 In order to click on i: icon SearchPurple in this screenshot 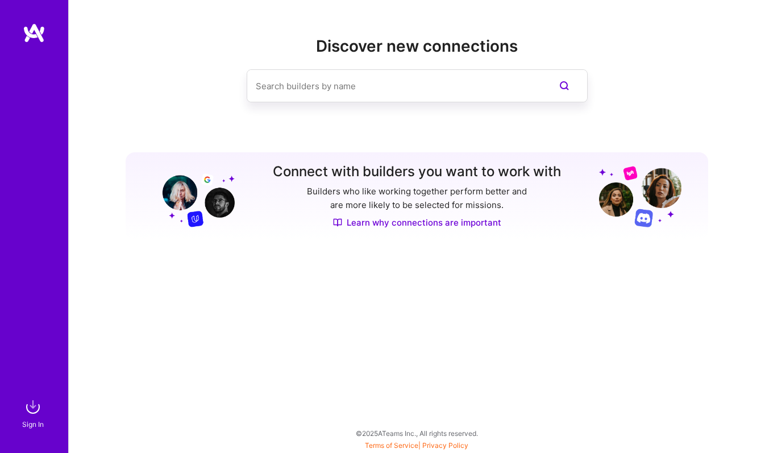, I will do `click(564, 86)`.